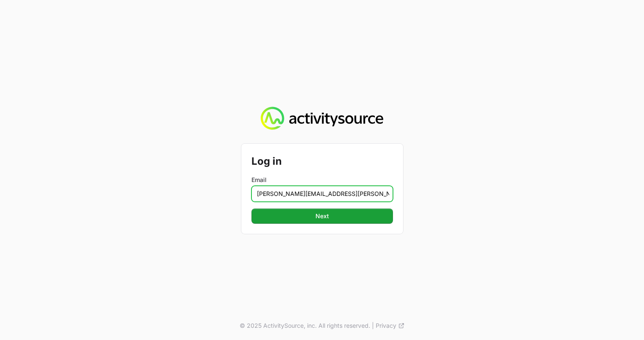 The width and height of the screenshot is (644, 340). What do you see at coordinates (322, 162) in the screenshot?
I see `h2: Log in` at bounding box center [322, 162].